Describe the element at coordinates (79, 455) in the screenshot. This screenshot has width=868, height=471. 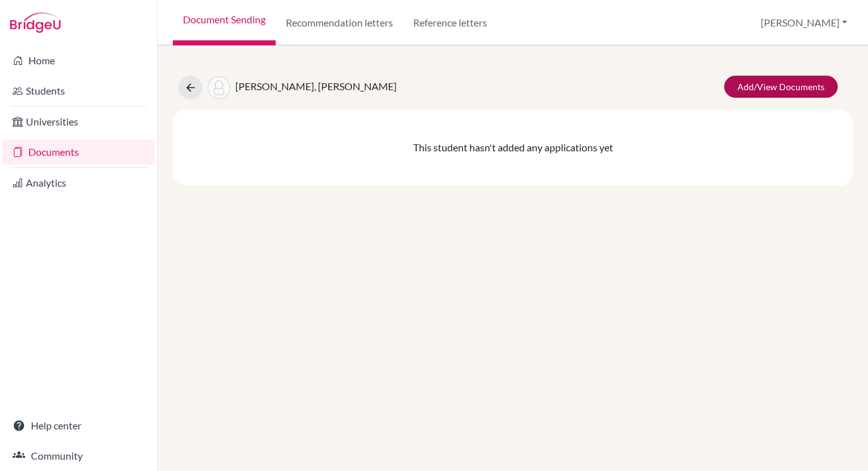
I see `a: Community` at that location.